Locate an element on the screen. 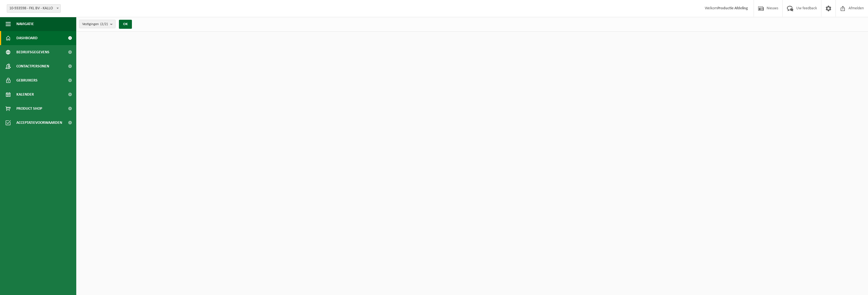 The width and height of the screenshot is (868, 295). button: OK is located at coordinates (125, 24).